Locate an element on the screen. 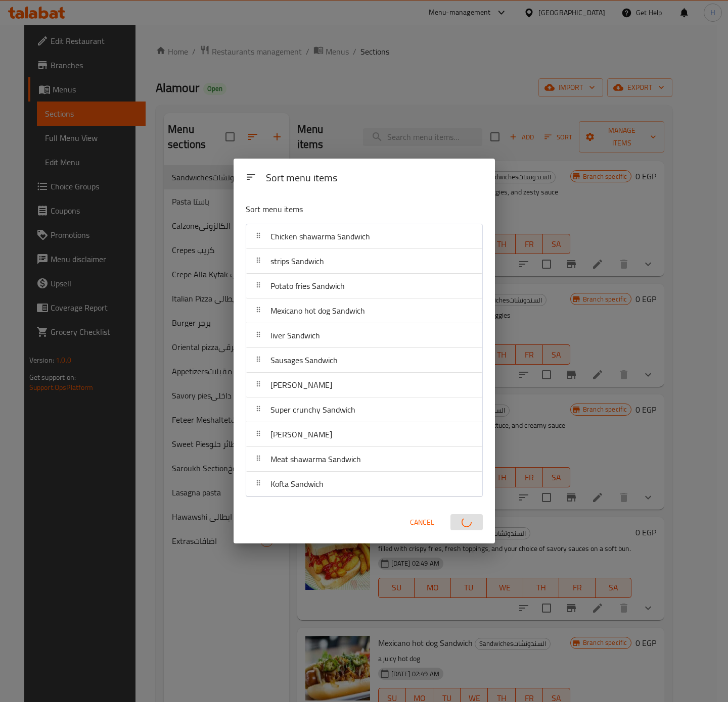 The image size is (728, 702). div: Potato fries Sandwich is located at coordinates (364, 286).